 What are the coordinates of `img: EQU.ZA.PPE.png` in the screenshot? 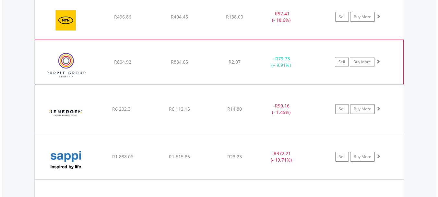 It's located at (66, 65).